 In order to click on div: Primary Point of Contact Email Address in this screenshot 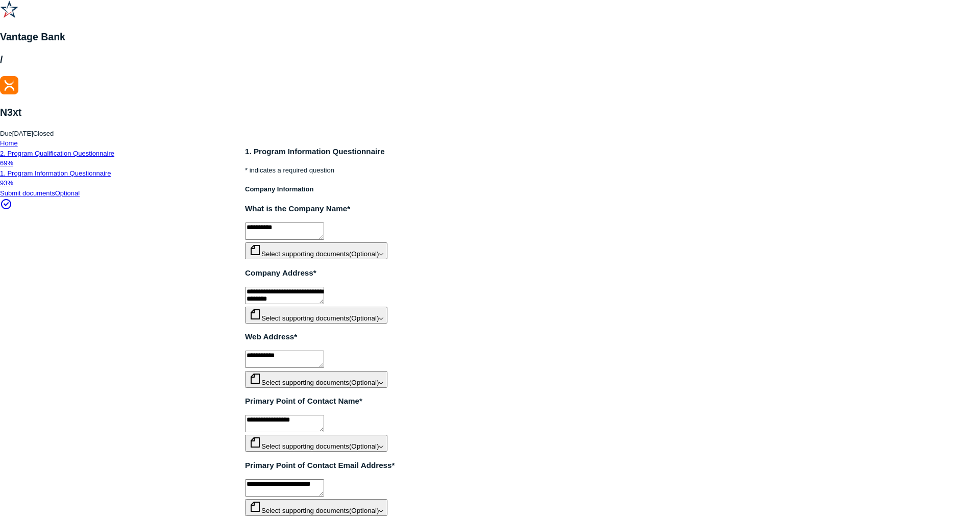, I will do `click(612, 465)`.